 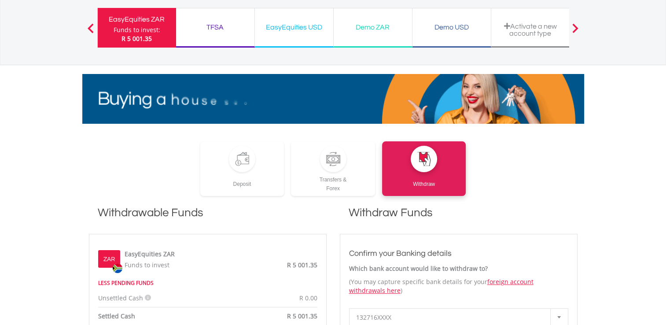 What do you see at coordinates (109, 259) in the screenshot?
I see `label: ZAR` at bounding box center [109, 259].